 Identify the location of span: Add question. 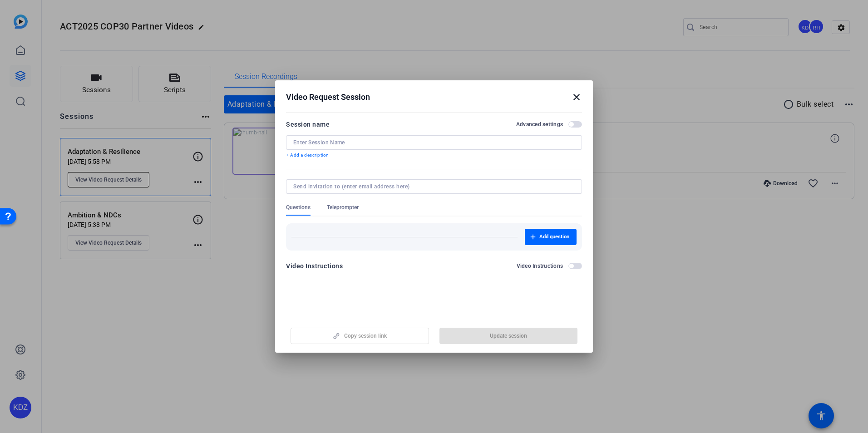
(554, 237).